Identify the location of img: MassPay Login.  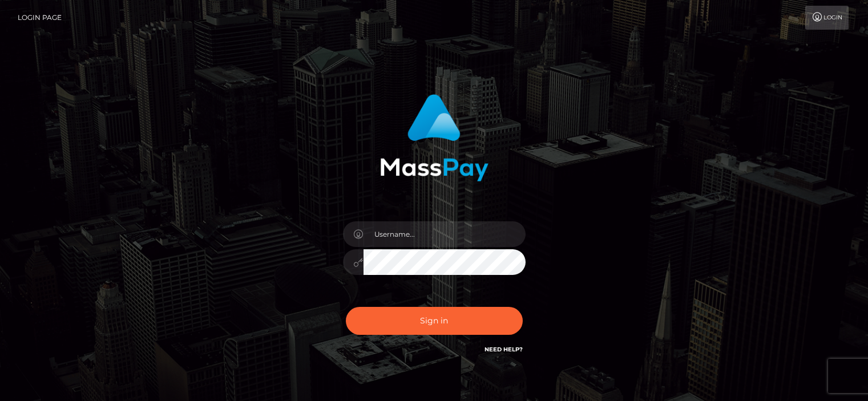
(434, 138).